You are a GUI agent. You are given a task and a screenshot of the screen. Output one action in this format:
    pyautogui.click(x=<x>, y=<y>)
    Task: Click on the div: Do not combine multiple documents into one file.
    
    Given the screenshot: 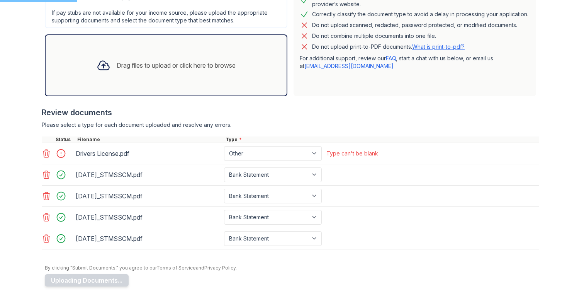 What is the action you would take?
    pyautogui.click(x=374, y=36)
    